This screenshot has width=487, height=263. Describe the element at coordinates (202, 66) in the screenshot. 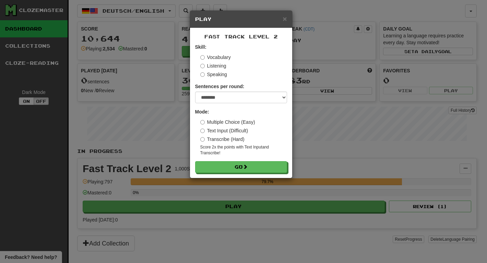

I see `input: Listening` at that location.